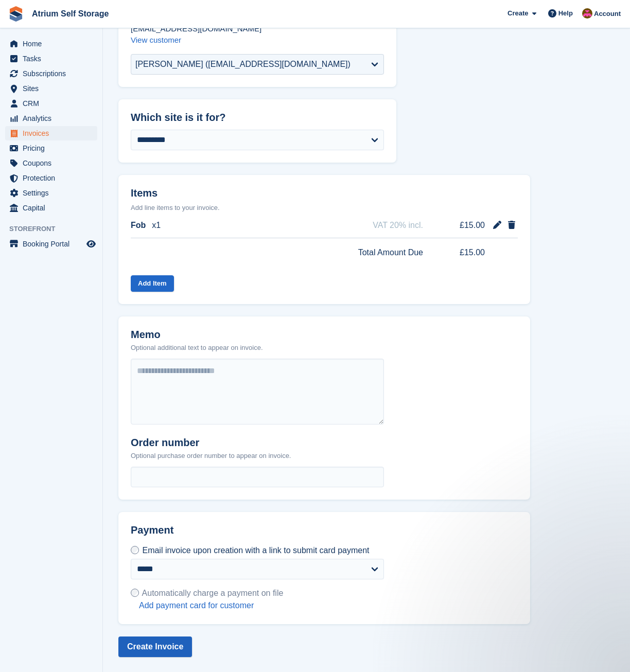 This screenshot has width=630, height=672. Describe the element at coordinates (324, 194) in the screenshot. I see `h2: Items` at that location.